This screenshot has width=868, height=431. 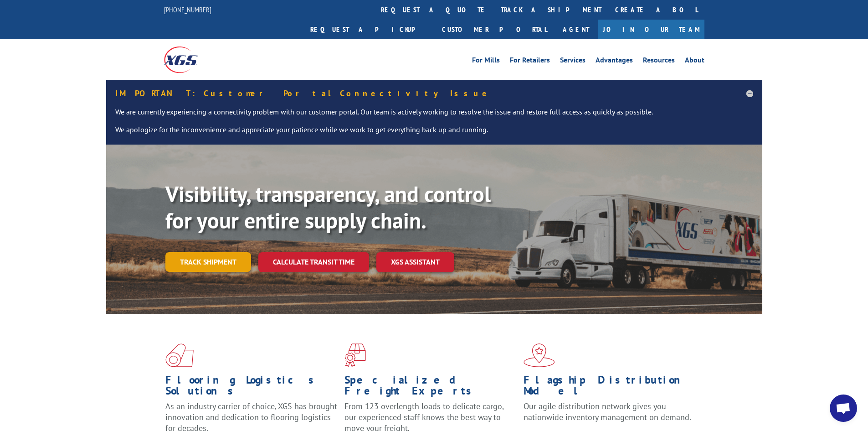 What do you see at coordinates (415, 262) in the screenshot?
I see `a: XGS ASSISTANT` at bounding box center [415, 262].